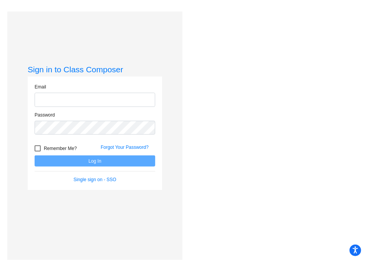 Image resolution: width=365 pixels, height=260 pixels. What do you see at coordinates (95, 180) in the screenshot?
I see `a: Single sign on - SSO` at bounding box center [95, 180].